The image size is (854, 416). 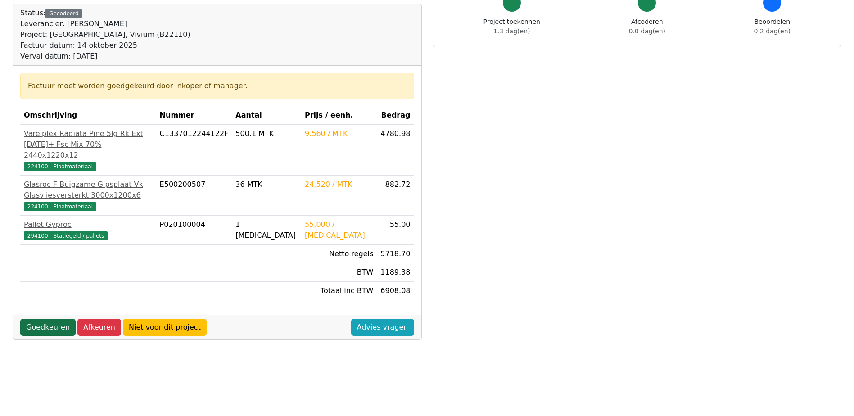 What do you see at coordinates (88, 230) in the screenshot?
I see `a: Pallet Gyproc294100 - Statiegeld / pallets` at bounding box center [88, 230].